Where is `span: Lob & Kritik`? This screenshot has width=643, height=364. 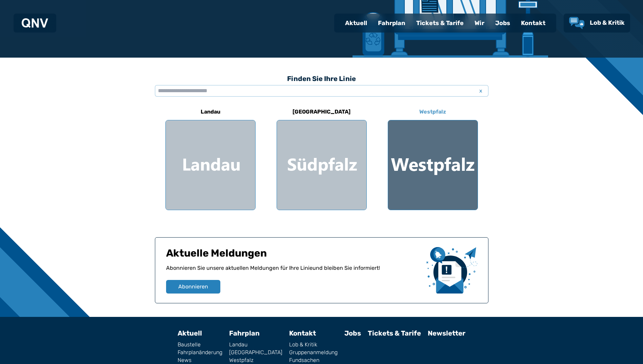
span: Lob & Kritik is located at coordinates (607, 23).